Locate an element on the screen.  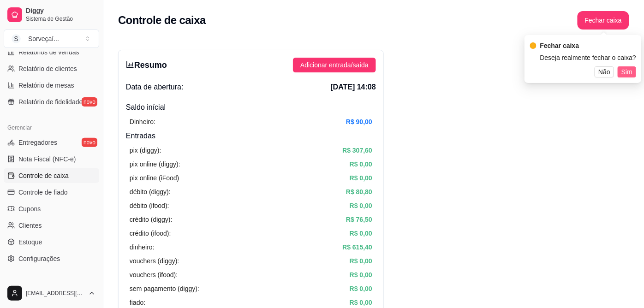
article: R$ 307,60 is located at coordinates (357, 150).